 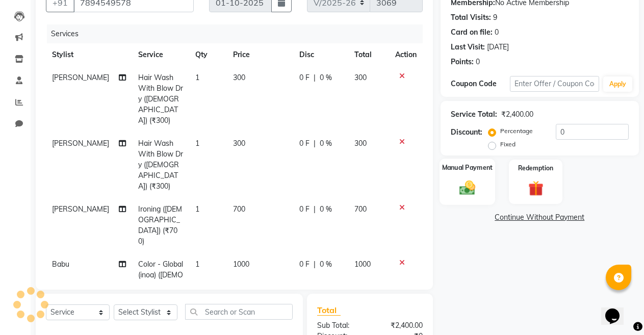 What do you see at coordinates (554, 84) in the screenshot?
I see `input: Enter Offer / Coupon Code` at bounding box center [554, 84].